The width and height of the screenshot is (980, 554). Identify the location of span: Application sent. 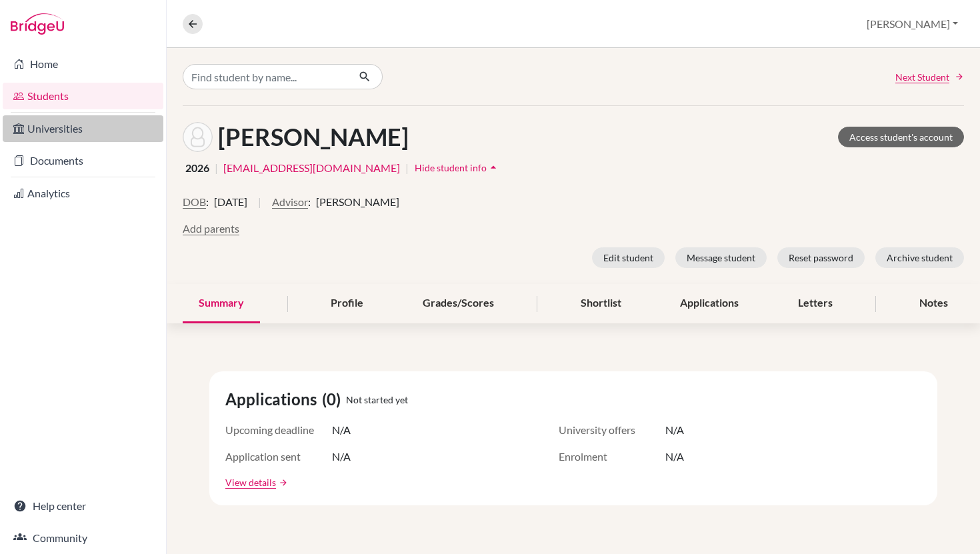
(279, 457).